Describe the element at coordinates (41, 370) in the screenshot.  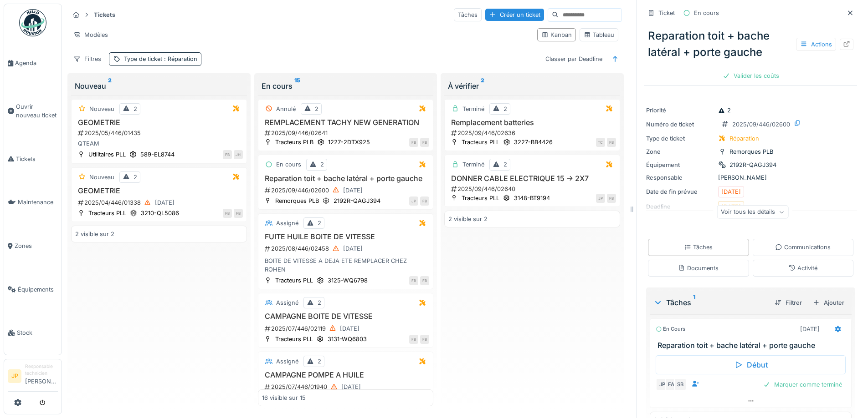
I see `div: Responsable technicien` at that location.